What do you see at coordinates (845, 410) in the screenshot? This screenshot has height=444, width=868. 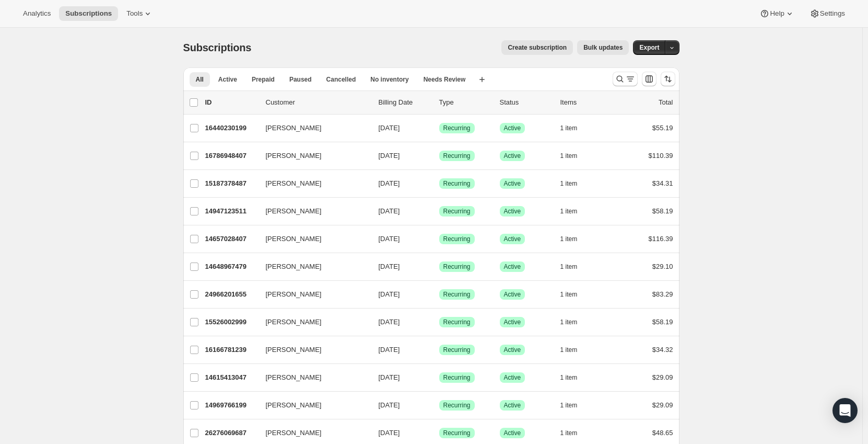 I see `div: Open Intercom Messenger` at bounding box center [845, 410].